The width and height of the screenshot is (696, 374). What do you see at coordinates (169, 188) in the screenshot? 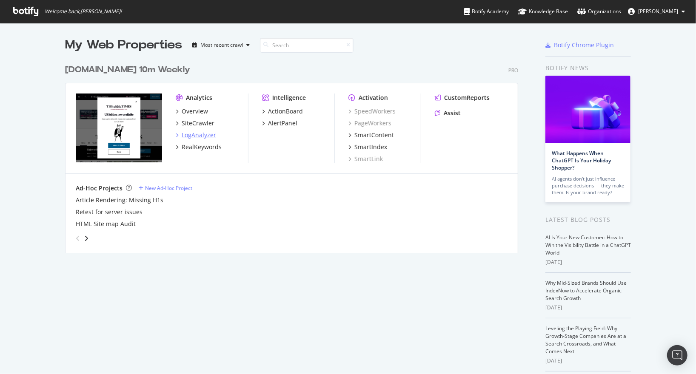
I see `div: New Ad-Hoc Project` at bounding box center [169, 188].